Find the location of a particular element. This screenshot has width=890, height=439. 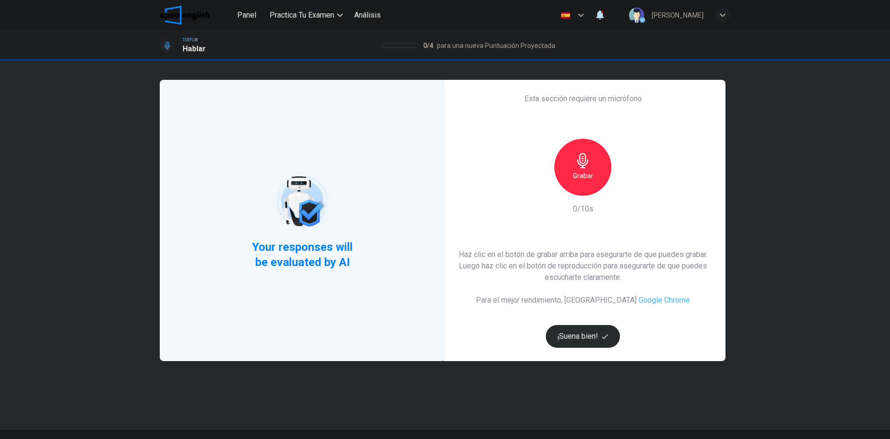

span: TOEFL® is located at coordinates (190, 40).